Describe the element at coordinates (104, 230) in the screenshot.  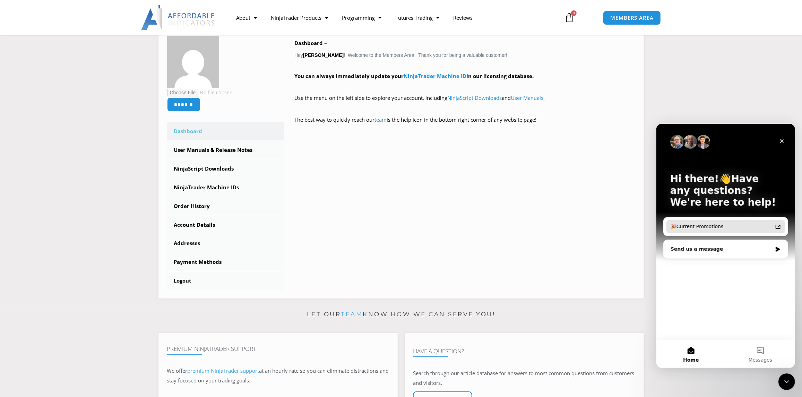
I see `button: Messages` at that location.